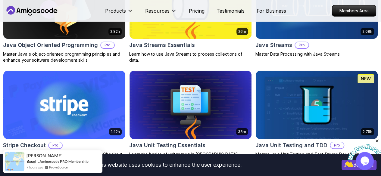  I want to click on h2: Stripe Checkout, so click(24, 146).